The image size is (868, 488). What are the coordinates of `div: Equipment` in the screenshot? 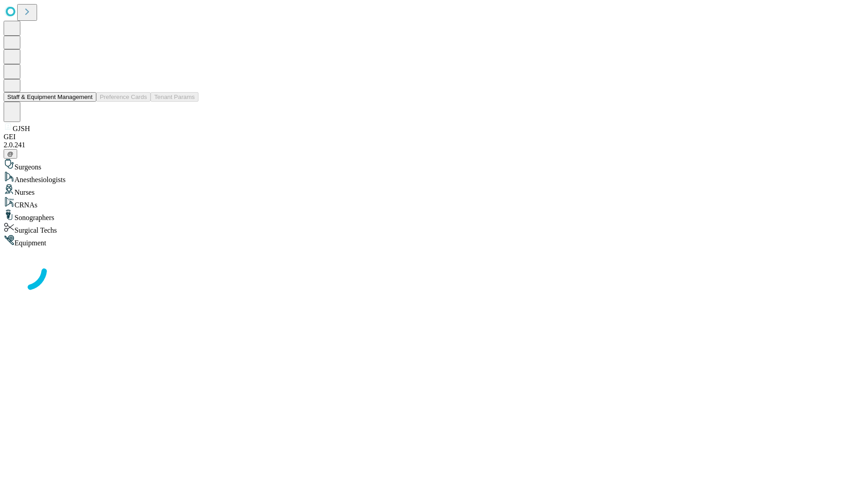 It's located at (434, 241).